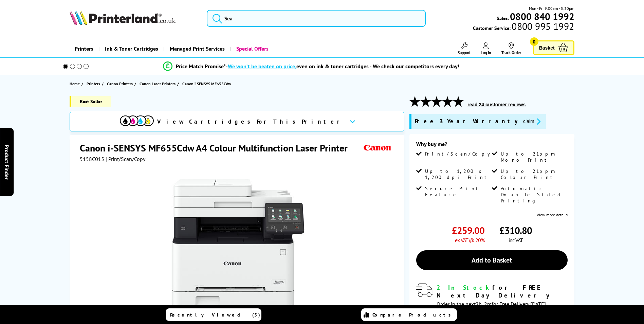 The width and height of the screenshot is (644, 324). Describe the element at coordinates (492, 300) in the screenshot. I see `div: modal_delivery` at that location.